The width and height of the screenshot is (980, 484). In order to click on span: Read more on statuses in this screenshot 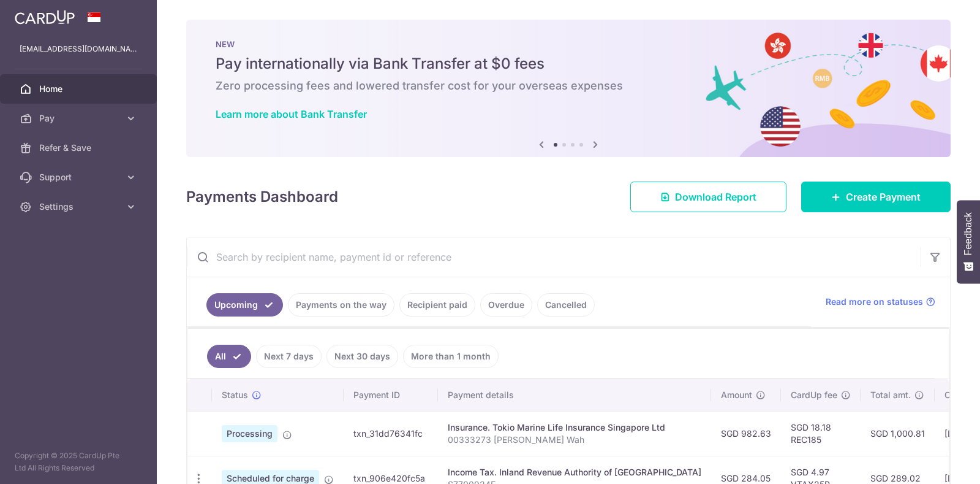, I will do `click(875, 302)`.